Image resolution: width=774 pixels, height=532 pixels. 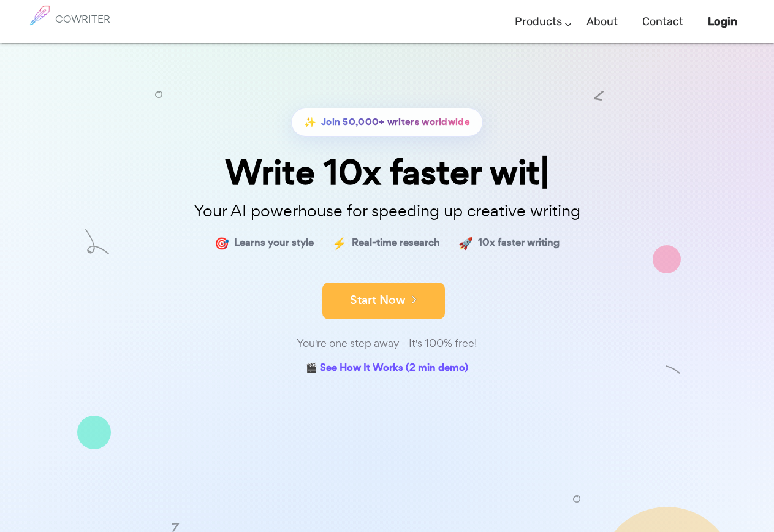 I want to click on span: Real-time research, so click(x=396, y=243).